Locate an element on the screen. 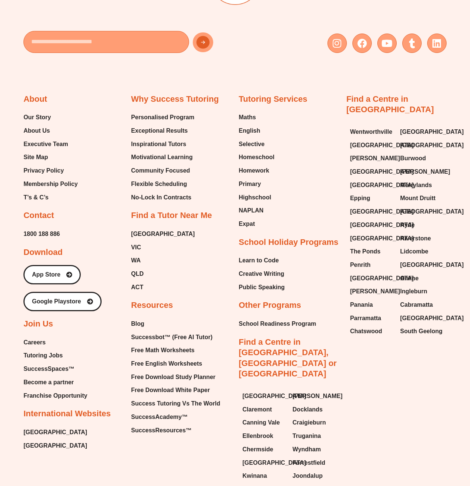 Image resolution: width=470 pixels, height=486 pixels. a: Homeschool is located at coordinates (257, 157).